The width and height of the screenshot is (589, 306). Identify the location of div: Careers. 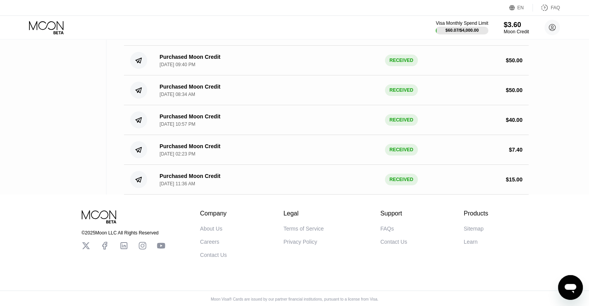
(210, 242).